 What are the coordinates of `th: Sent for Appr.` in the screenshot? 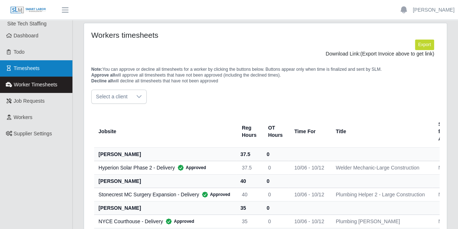 It's located at (445, 131).